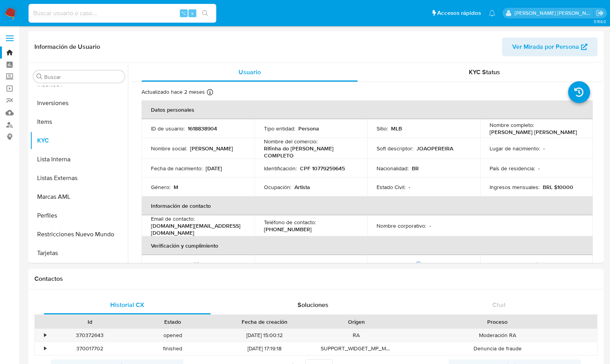  What do you see at coordinates (367, 246) in the screenshot?
I see `th: Verificación y cumplimiento` at bounding box center [367, 246].